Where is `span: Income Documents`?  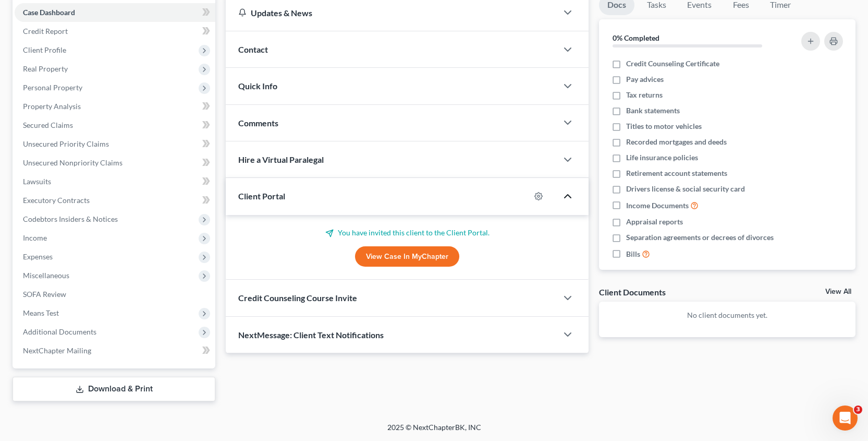
span: Income Documents is located at coordinates (658, 206).